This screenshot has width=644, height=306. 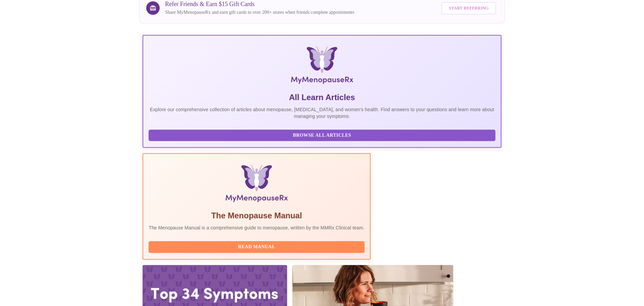 I want to click on img: Menopause Manual, so click(x=256, y=184).